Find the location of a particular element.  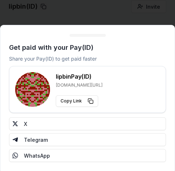

button: Telegram is located at coordinates (87, 140).